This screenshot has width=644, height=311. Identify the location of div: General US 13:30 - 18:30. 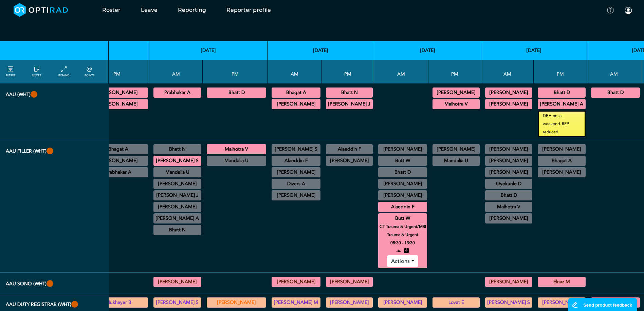
(562, 282).